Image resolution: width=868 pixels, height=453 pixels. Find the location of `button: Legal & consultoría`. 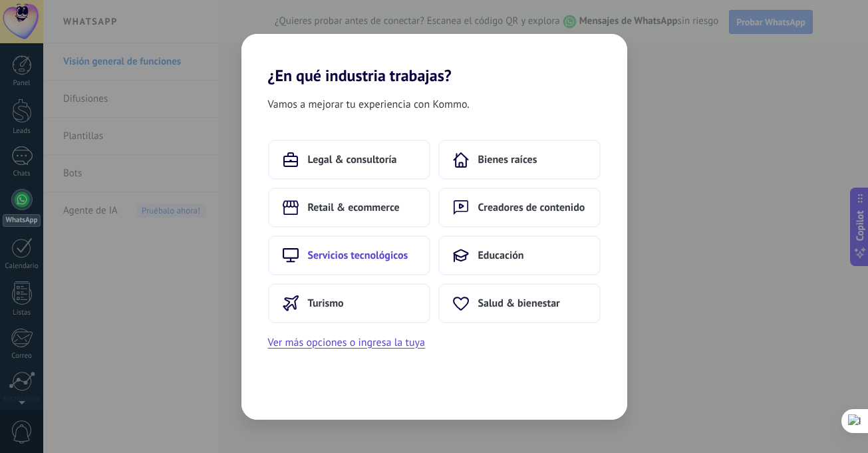

button: Legal & consultoría is located at coordinates (349, 160).